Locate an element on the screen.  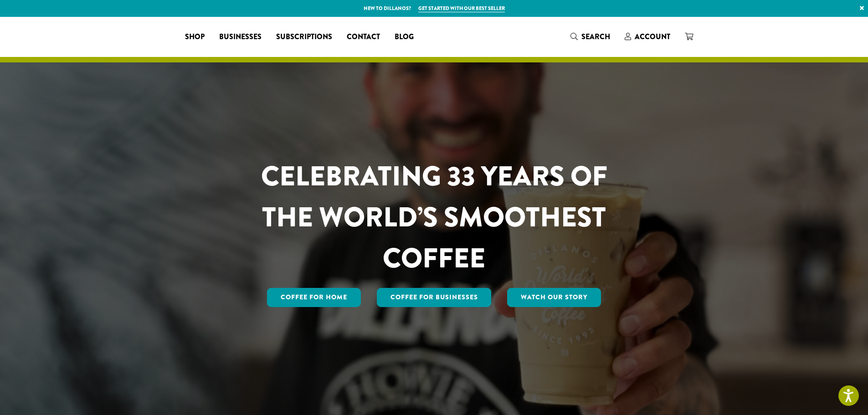
span: Shop is located at coordinates (194, 37).